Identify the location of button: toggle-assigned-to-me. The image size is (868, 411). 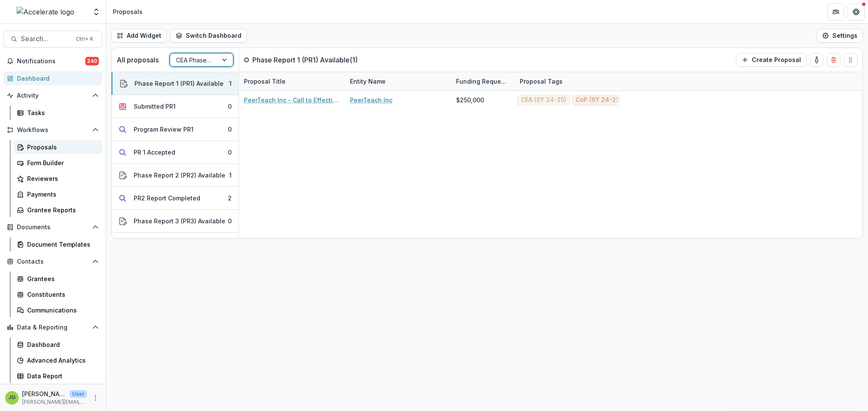
(817, 60).